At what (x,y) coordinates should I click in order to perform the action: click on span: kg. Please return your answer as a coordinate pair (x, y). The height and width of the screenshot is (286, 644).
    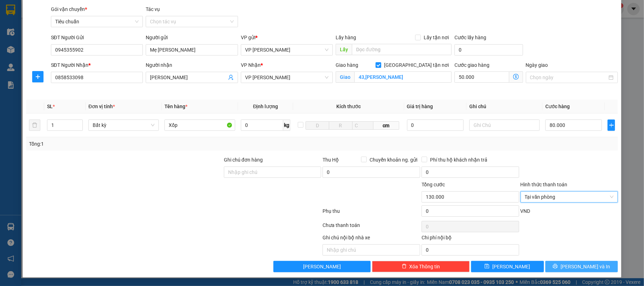
    Looking at the image, I should click on (287, 125).